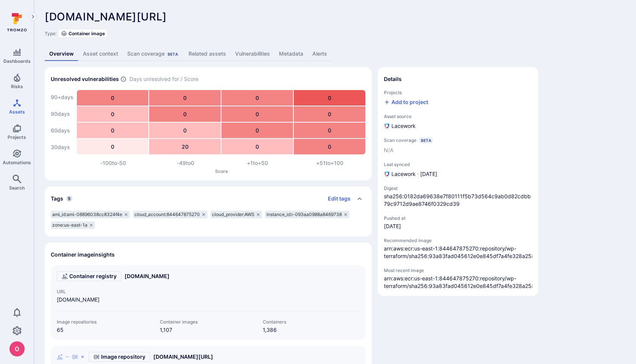 Image resolution: width=636 pixels, height=364 pixels. What do you see at coordinates (392, 79) in the screenshot?
I see `h2: Details` at bounding box center [392, 79].